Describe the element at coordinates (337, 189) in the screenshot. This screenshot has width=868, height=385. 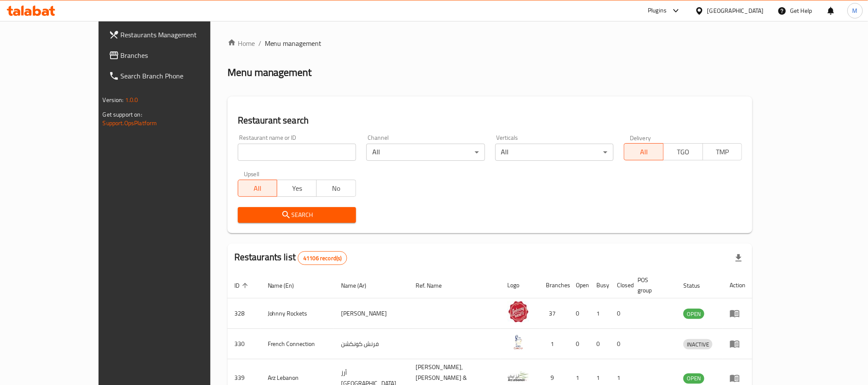
I see `span: No` at that location.